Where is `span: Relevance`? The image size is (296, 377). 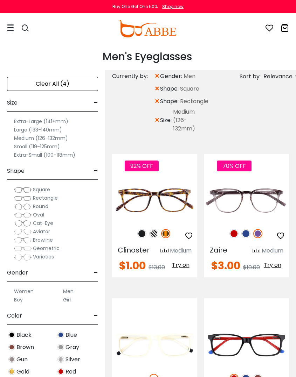 span: Relevance is located at coordinates (278, 77).